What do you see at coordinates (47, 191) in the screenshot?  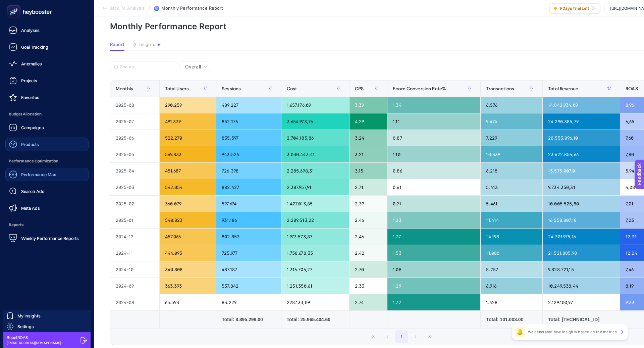 I see `a: Search Ads` at bounding box center [47, 191].